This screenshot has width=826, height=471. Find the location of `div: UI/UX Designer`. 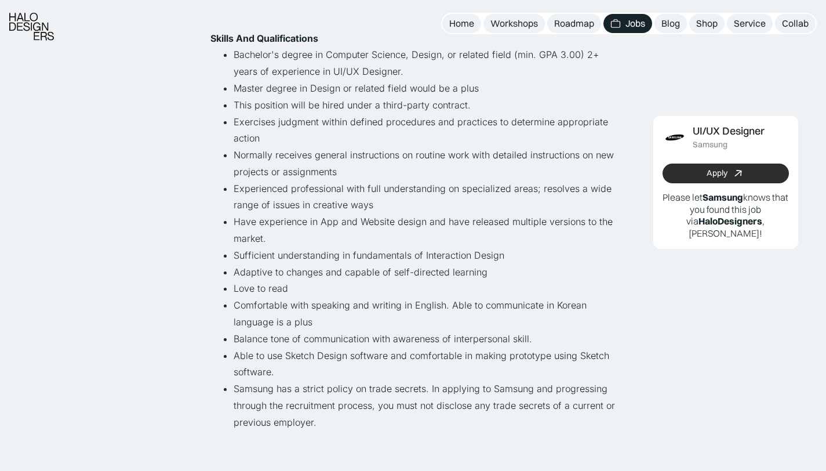

div: UI/UX Designer is located at coordinates (729, 131).